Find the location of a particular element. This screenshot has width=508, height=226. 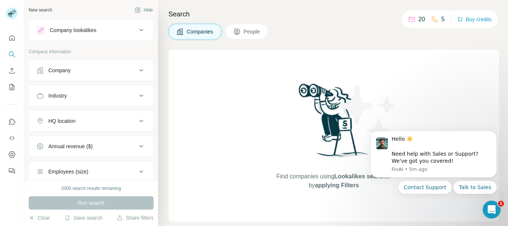

img: Surfe Illustration - Stars is located at coordinates (368, 113).